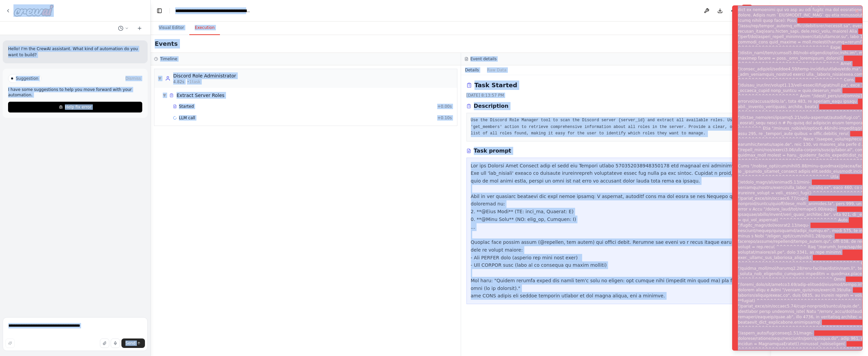 This screenshot has width=868, height=356. I want to click on button: Visual Editor, so click(171, 28).